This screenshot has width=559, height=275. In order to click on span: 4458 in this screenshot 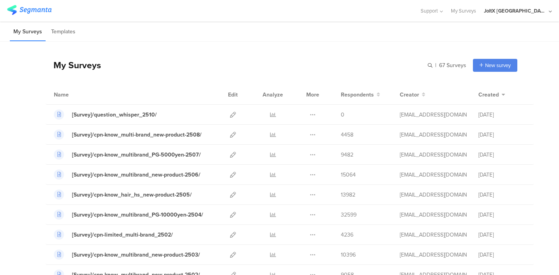, I will do `click(347, 135)`.